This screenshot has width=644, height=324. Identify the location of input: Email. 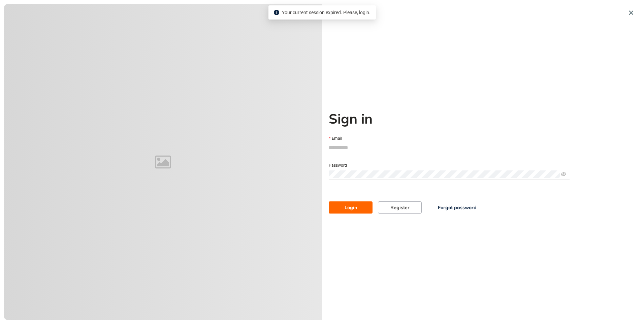
(449, 147).